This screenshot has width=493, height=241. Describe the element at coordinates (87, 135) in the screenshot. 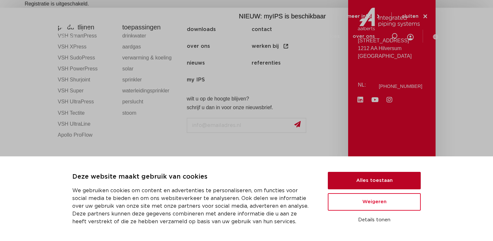

I see `a: Apollo ProFlow` at that location.